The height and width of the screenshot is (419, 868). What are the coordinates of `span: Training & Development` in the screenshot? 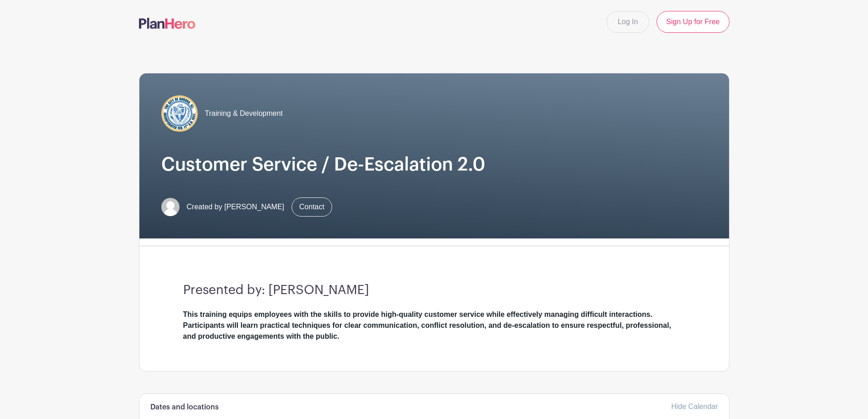 It's located at (244, 113).